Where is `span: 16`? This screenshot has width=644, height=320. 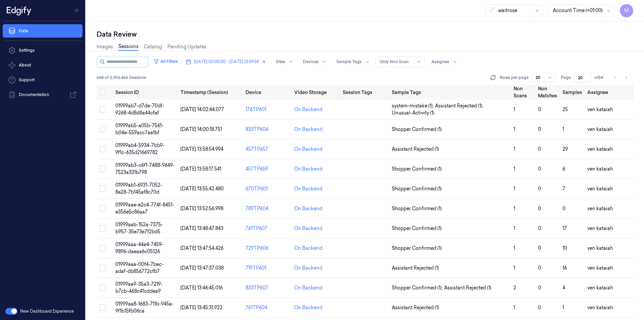
span: 16 is located at coordinates (564, 268).